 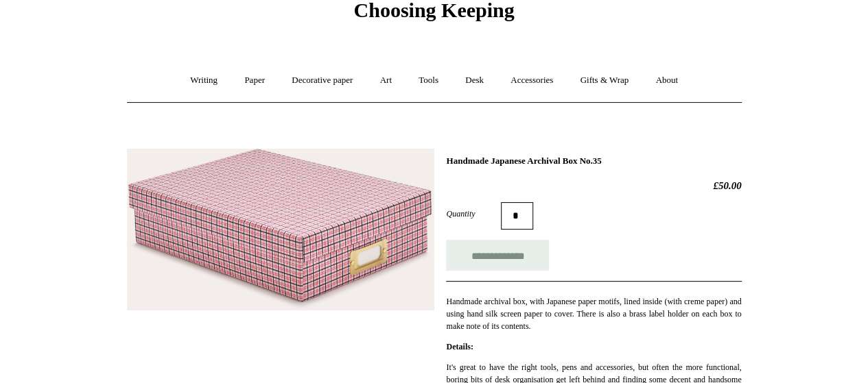 What do you see at coordinates (280, 230) in the screenshot?
I see `img: Handmade Japanese Archival Box No.35` at bounding box center [280, 230].